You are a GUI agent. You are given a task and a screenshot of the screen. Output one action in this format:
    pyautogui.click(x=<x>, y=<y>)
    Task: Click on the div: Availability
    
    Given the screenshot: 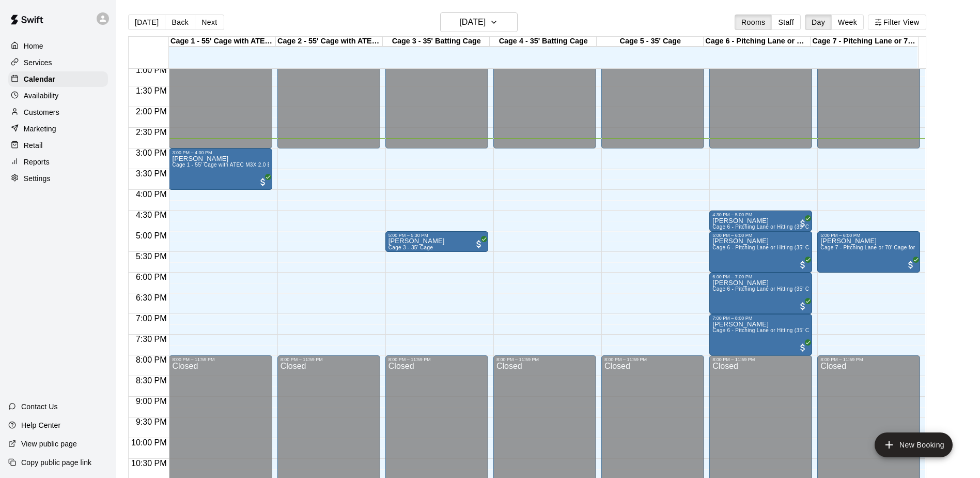 What is the action you would take?
    pyautogui.click(x=58, y=96)
    